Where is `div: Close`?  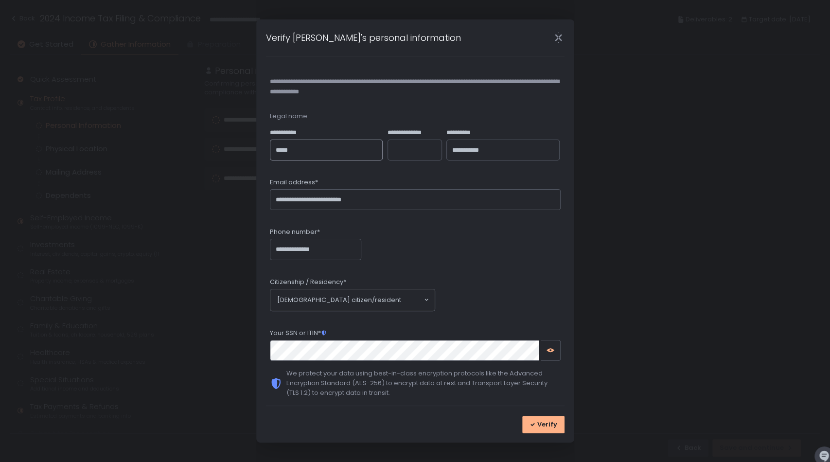
div: Close is located at coordinates (559, 37).